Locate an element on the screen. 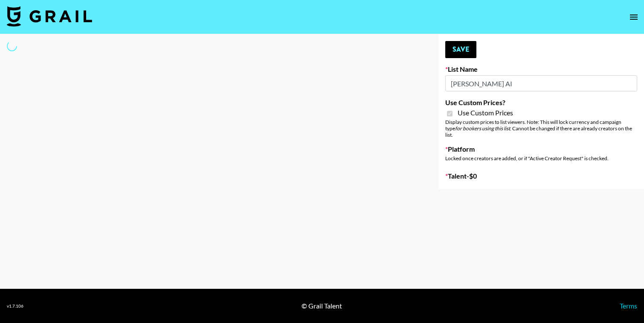  label: Platform is located at coordinates (541, 149).